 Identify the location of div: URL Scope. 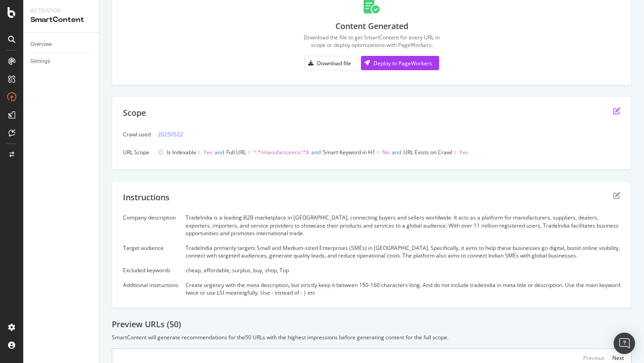
(137, 152).